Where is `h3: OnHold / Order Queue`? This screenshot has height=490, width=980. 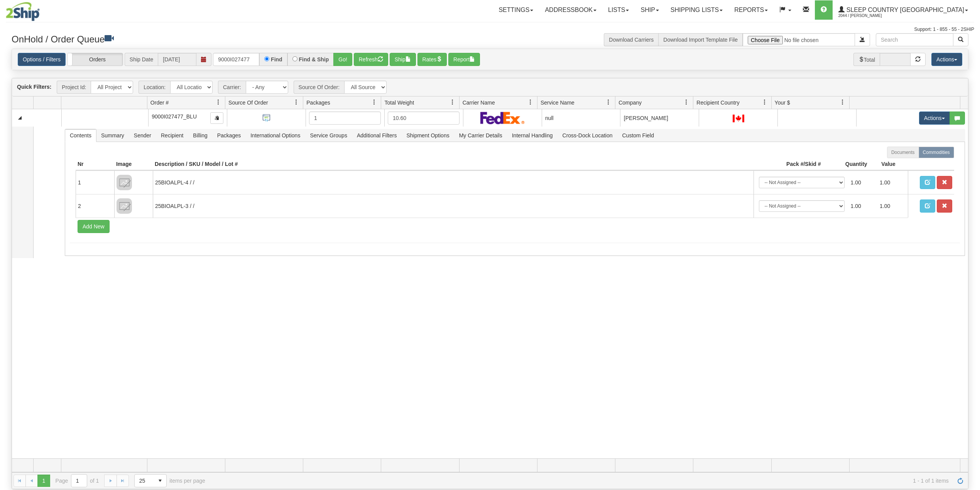 h3: OnHold / Order Queue is located at coordinates (248, 39).